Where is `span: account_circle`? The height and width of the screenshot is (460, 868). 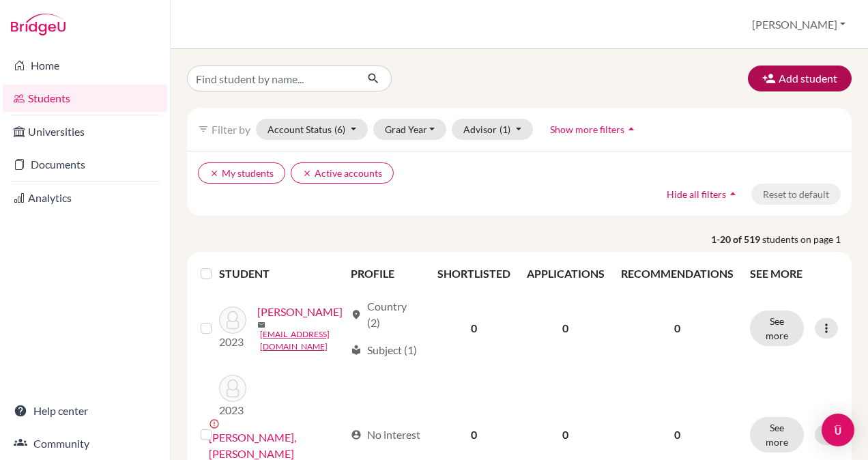
span: account_circle is located at coordinates (356, 435).